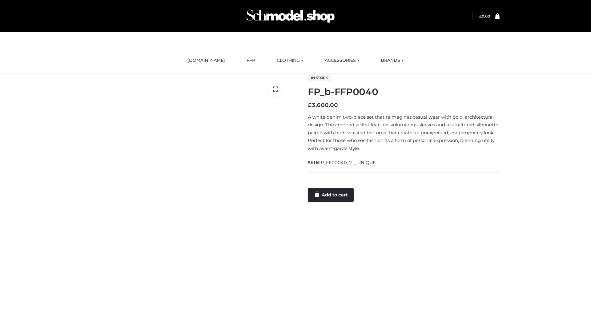  I want to click on img: Schmodel Admin 964, so click(291, 16).